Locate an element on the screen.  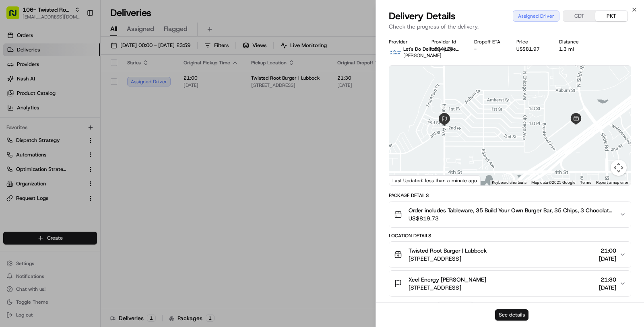
div: Price is located at coordinates (531, 42).